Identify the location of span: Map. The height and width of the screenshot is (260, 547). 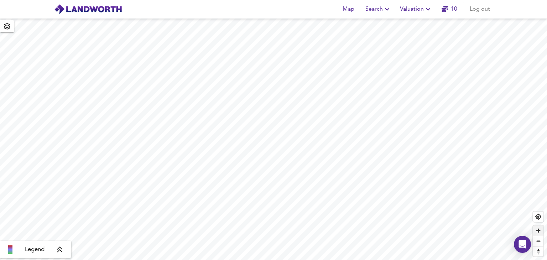
(348, 9).